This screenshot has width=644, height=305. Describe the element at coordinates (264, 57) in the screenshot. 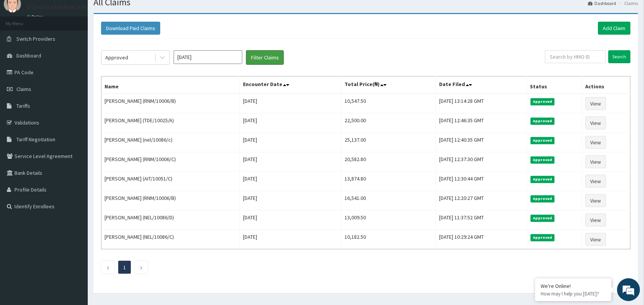

I see `button: Filter Claims` at that location.